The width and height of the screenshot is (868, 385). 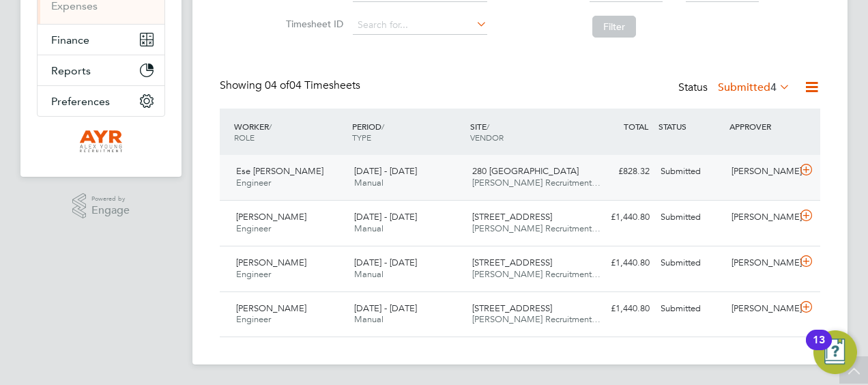 I want to click on input: Search for..., so click(x=420, y=25).